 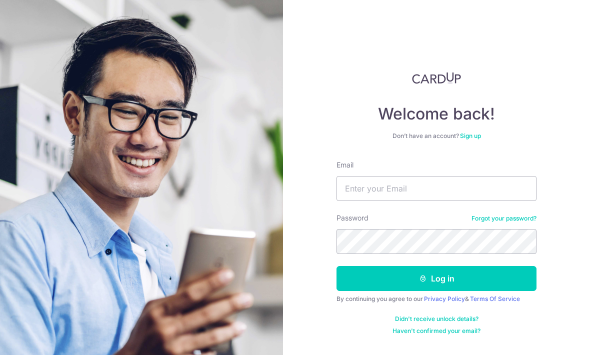 I want to click on label: Password, so click(x=353, y=218).